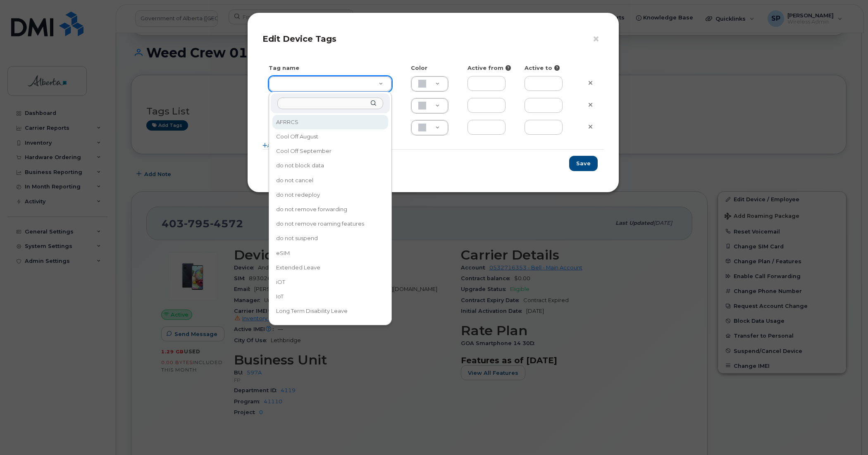 This screenshot has height=455, width=868. I want to click on div: Cool Off September, so click(330, 151).